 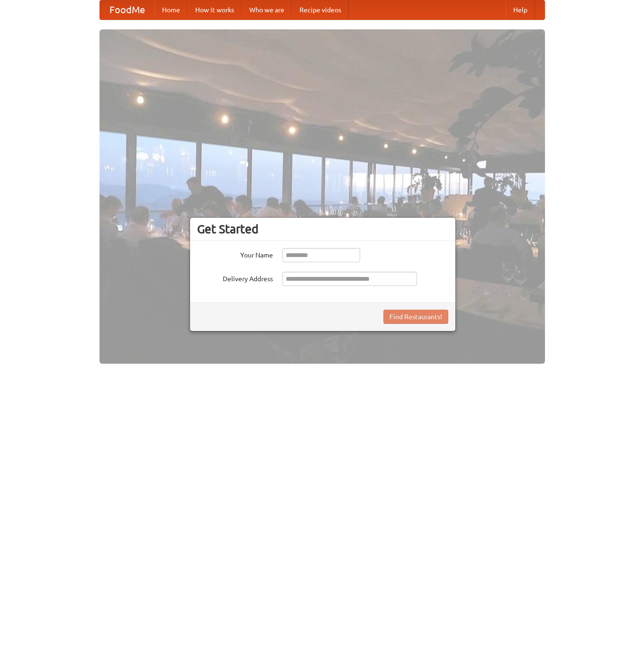 I want to click on a: Recipe videos, so click(x=321, y=10).